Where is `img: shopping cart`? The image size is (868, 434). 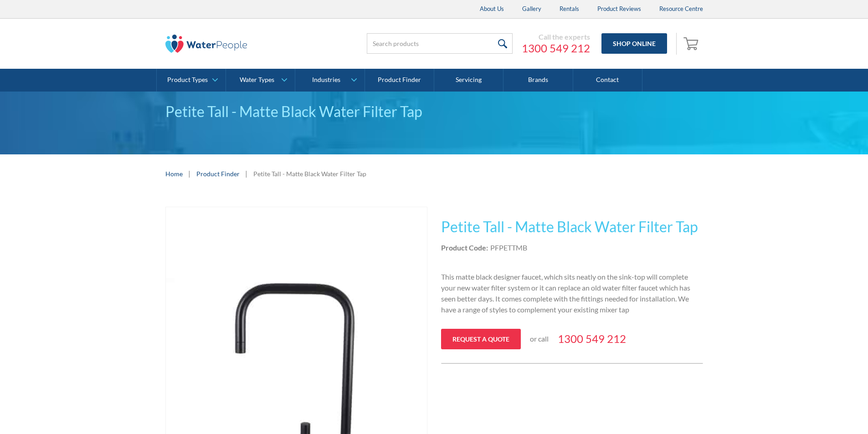
img: shopping cart is located at coordinates (692, 43).